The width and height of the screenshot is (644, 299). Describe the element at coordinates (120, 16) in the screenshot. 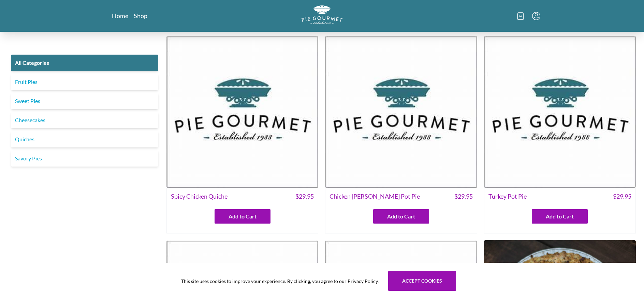

I see `a: Home` at that location.